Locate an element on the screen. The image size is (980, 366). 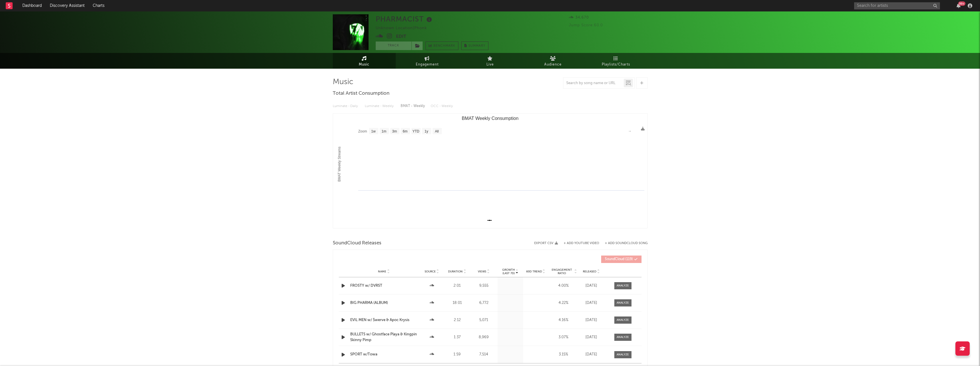
div: EVIL MEN w/ $werve & Apoc Krysis is located at coordinates (384, 320).